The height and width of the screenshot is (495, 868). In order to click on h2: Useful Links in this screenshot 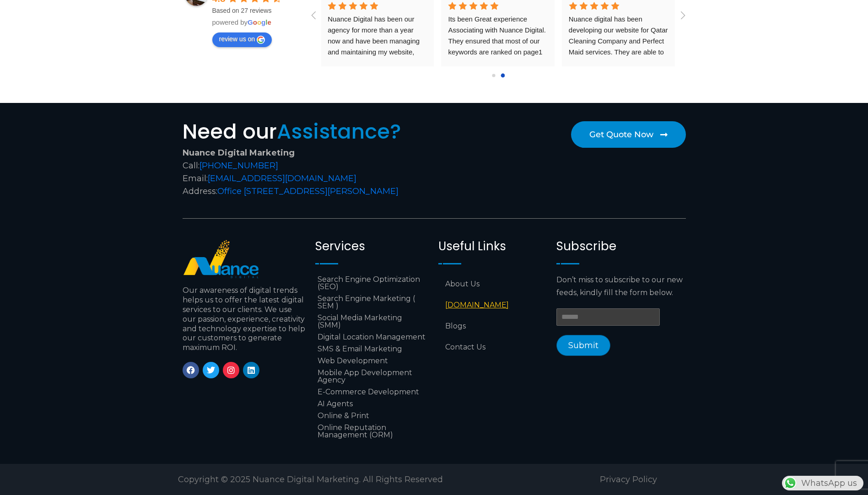, I will do `click(493, 246)`.